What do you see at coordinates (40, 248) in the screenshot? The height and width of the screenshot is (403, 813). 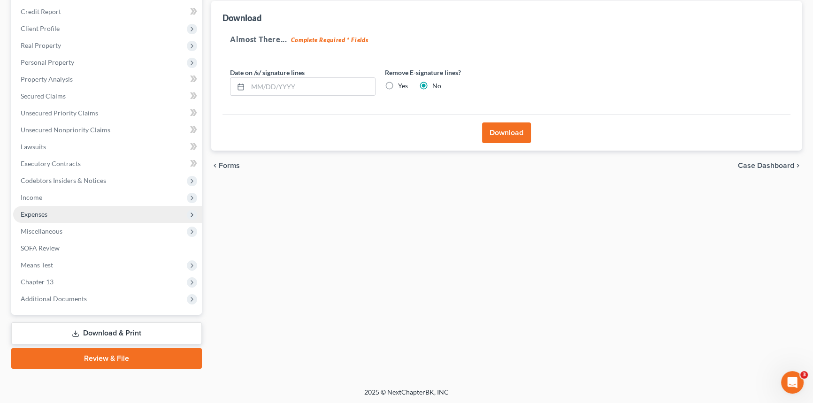 I see `span: SOFA Review` at bounding box center [40, 248].